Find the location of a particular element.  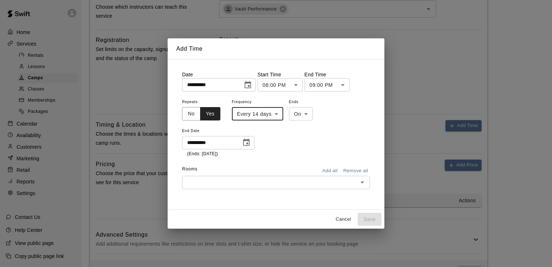

span: Repeats is located at coordinates (204, 102).